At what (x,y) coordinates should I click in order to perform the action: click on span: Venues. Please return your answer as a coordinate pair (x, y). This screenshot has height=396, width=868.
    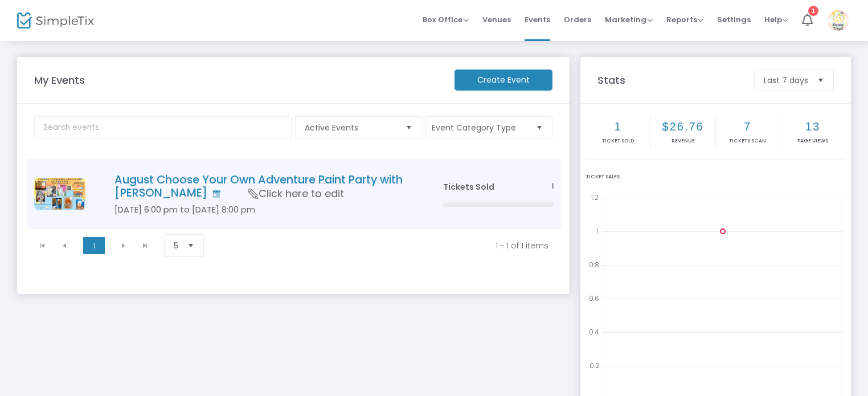
    Looking at the image, I should click on (497, 20).